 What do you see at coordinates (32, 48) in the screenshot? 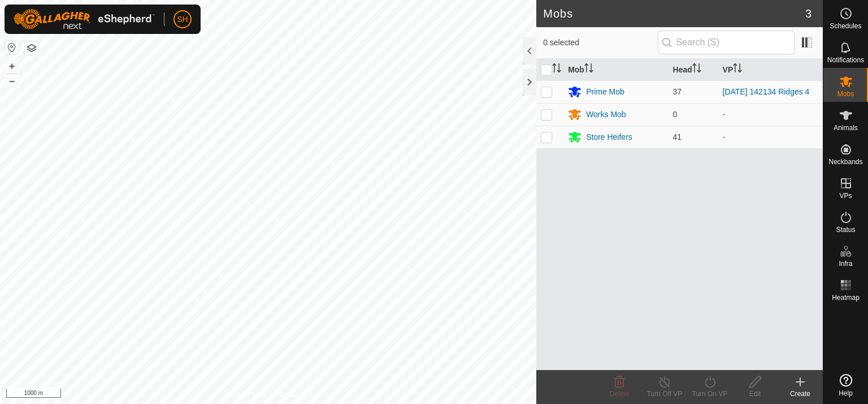
I see `button: Map Layers` at bounding box center [32, 48].